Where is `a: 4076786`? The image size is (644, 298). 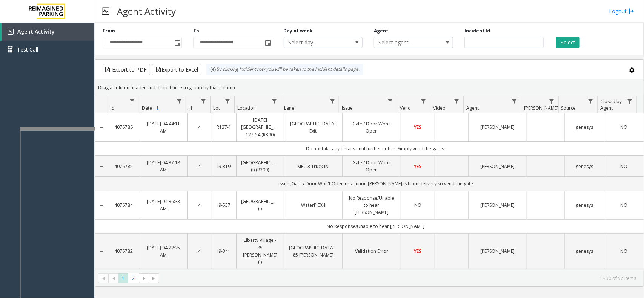 a: 4076786 is located at coordinates (124, 127).